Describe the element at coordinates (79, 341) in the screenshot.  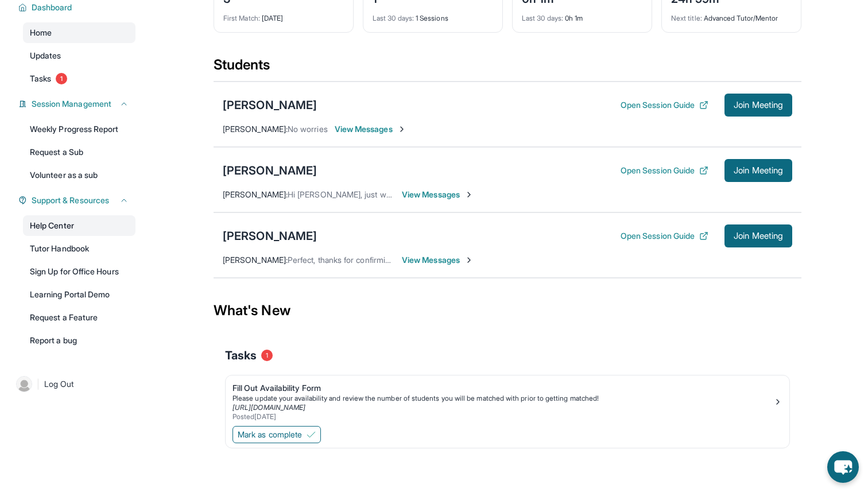
I see `a: Report a bug` at that location.